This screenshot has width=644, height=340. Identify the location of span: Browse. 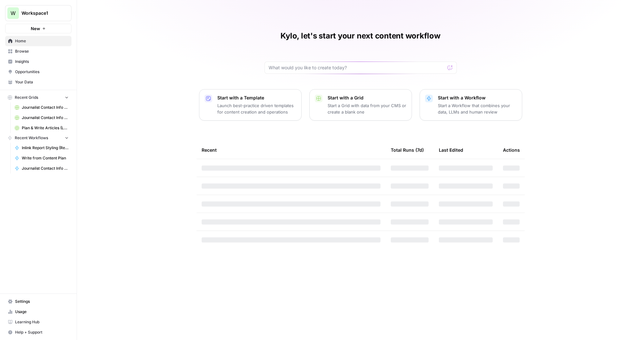
(42, 51).